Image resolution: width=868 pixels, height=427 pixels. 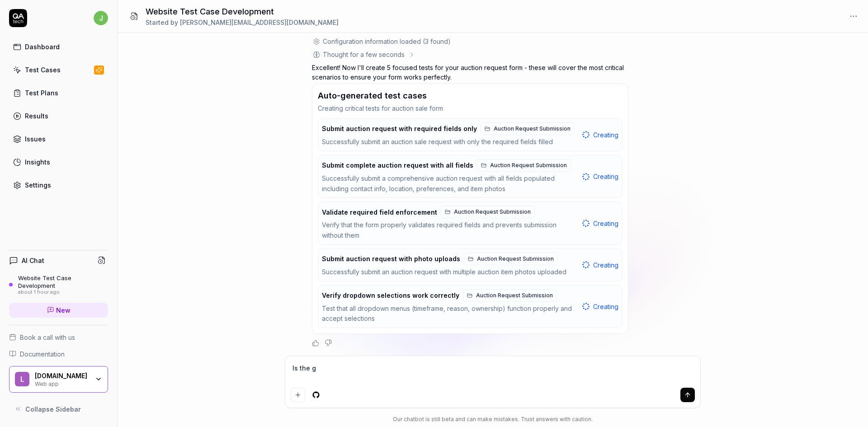 What do you see at coordinates (38, 185) in the screenshot?
I see `div: Settings` at bounding box center [38, 185].